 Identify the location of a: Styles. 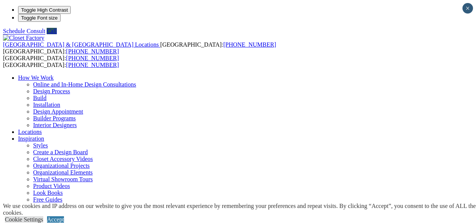
(40, 145).